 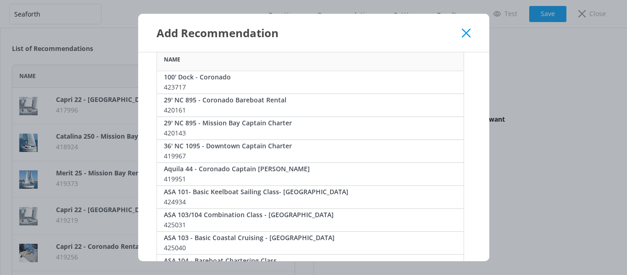 I want to click on div: 423717, so click(x=197, y=87).